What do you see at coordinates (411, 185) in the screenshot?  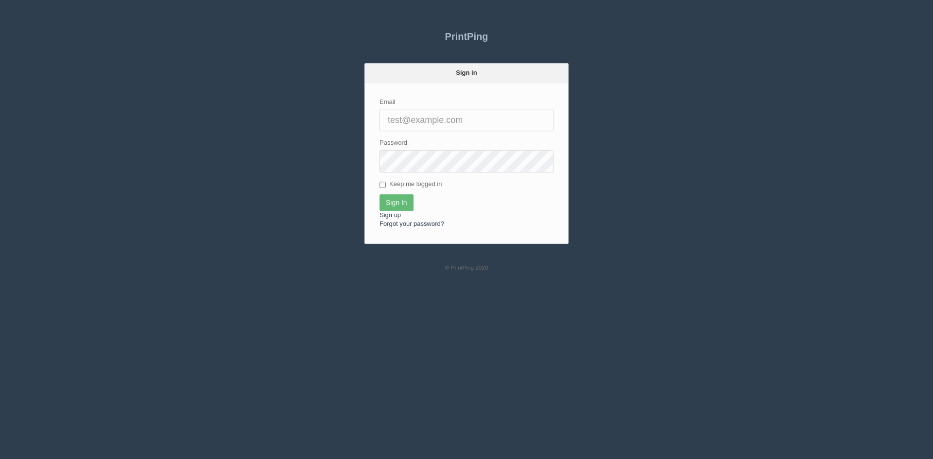 I see `label: Keep me logged in` at bounding box center [411, 185].